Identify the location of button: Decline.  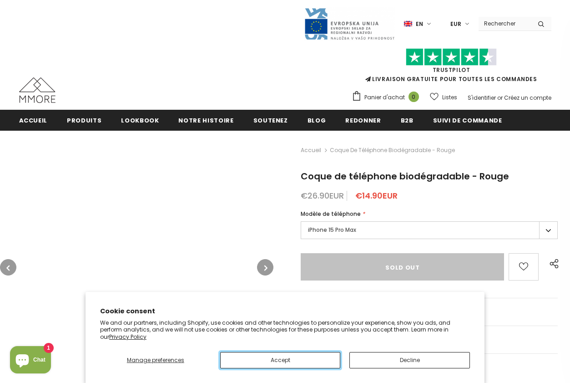
(410, 360).